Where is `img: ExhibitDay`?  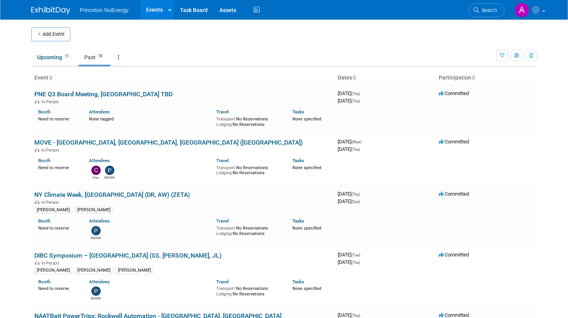 img: ExhibitDay is located at coordinates (51, 11).